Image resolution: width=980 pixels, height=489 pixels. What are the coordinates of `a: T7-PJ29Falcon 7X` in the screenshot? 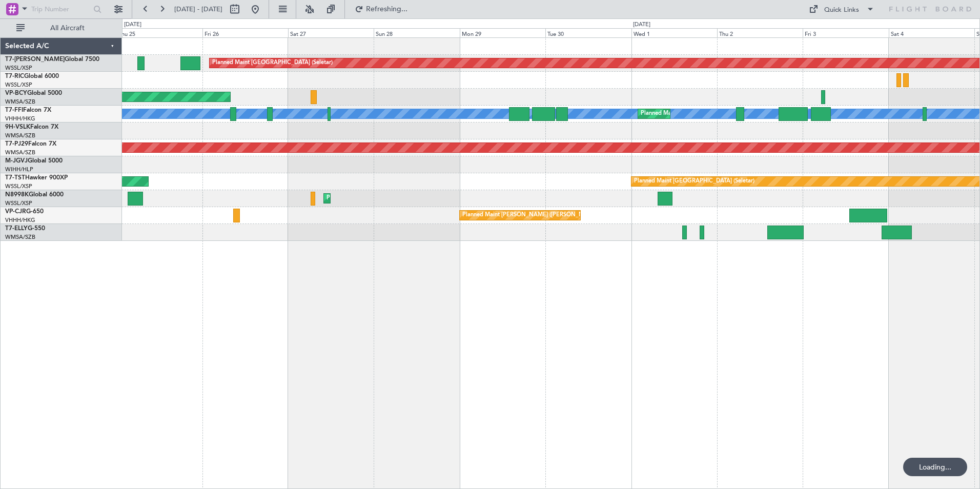 It's located at (30, 144).